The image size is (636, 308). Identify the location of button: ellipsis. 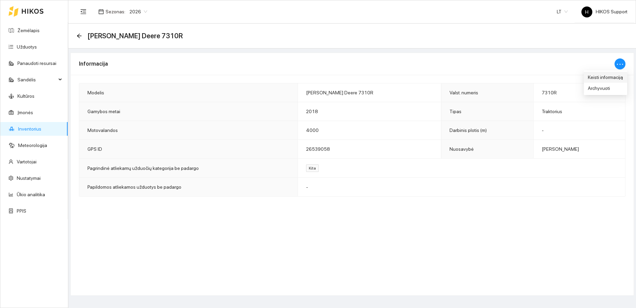
(620, 64).